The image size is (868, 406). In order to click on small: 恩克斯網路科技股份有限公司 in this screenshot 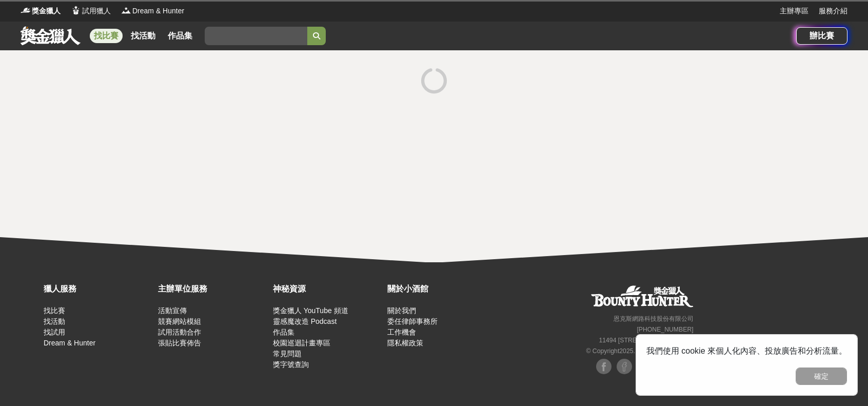, I will do `click(654, 318)`.